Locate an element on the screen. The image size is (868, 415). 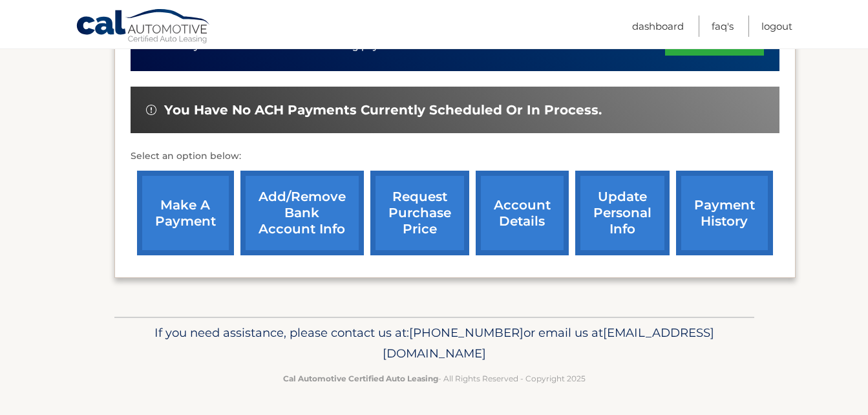
img: alert-white.svg is located at coordinates (151, 110).